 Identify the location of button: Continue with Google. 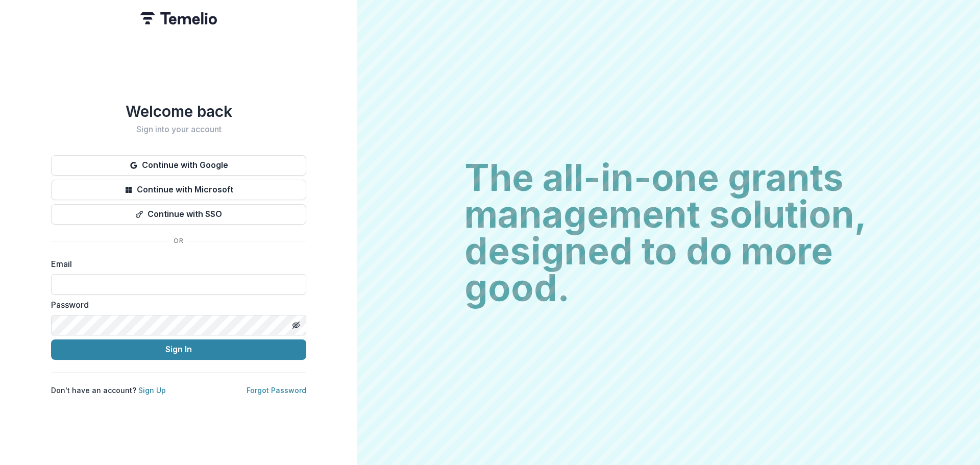
(178, 165).